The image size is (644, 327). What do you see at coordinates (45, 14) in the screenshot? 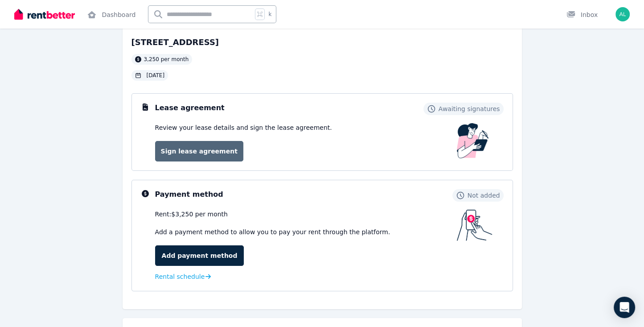
I see `img: RentBetter` at bounding box center [45, 14].